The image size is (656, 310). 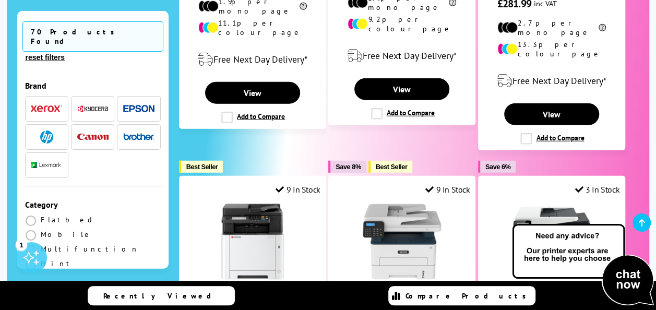 What do you see at coordinates (402, 278) in the screenshot?
I see `a: Xerox B225` at bounding box center [402, 278].